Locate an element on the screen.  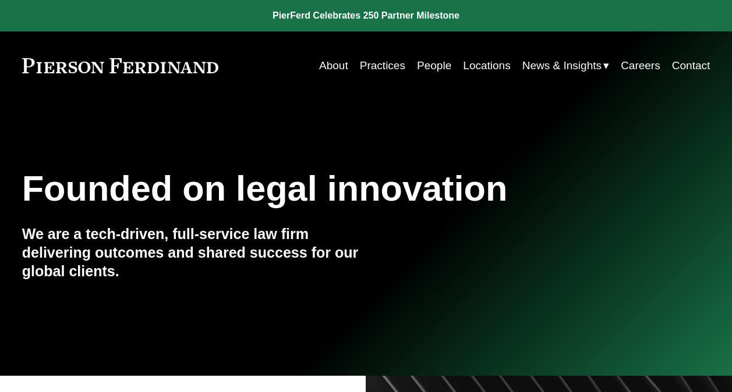
a: Careers is located at coordinates (640, 66).